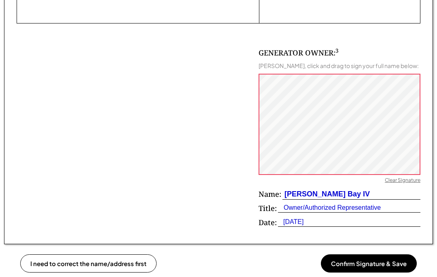 This screenshot has height=277, width=437. I want to click on button: I need to correct the name/address first, so click(88, 263).